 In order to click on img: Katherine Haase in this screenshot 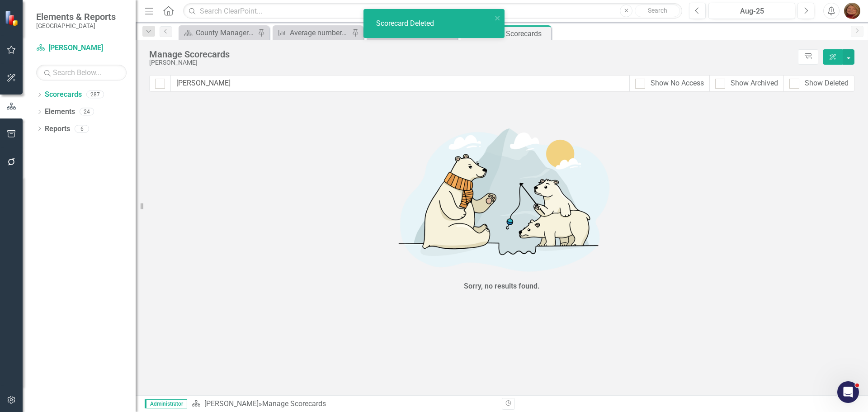, I will do `click(852, 11)`.